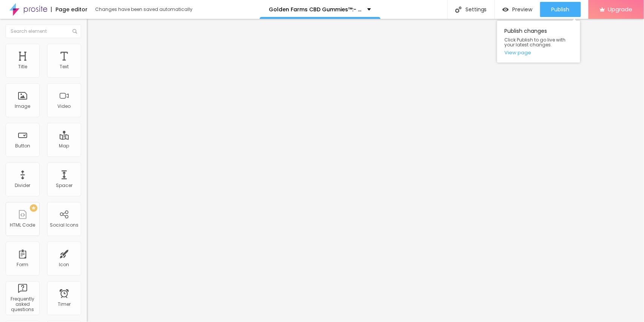 The image size is (644, 322). What do you see at coordinates (64, 106) in the screenshot?
I see `div: Video` at bounding box center [64, 106].